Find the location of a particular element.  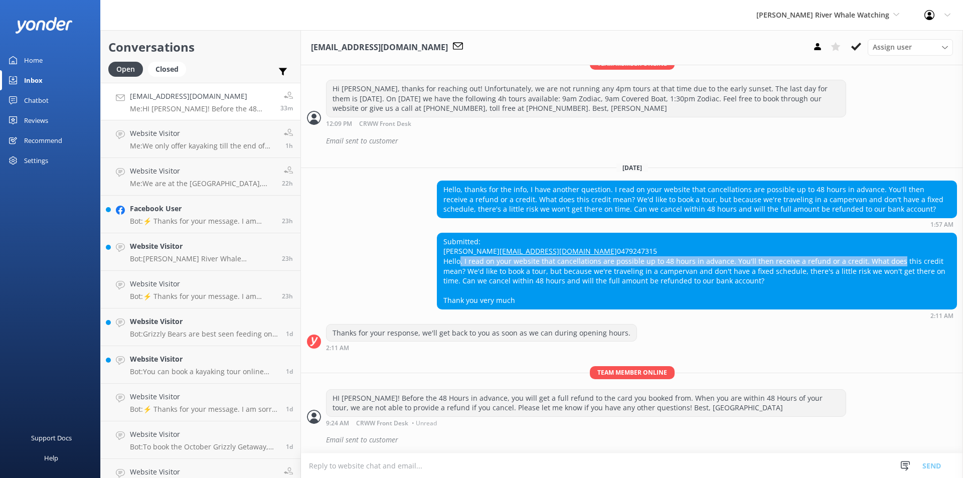

a: Open is located at coordinates (128, 69).